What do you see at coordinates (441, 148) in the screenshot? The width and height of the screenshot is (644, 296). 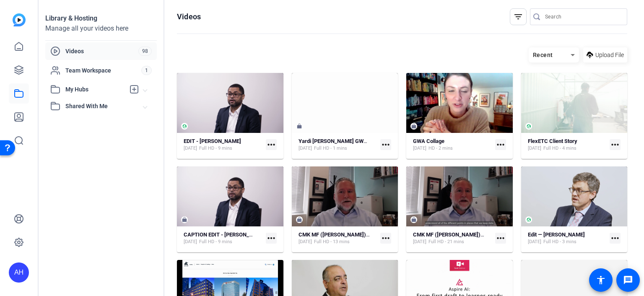 I see `span: HD - 2 mins` at bounding box center [441, 148].